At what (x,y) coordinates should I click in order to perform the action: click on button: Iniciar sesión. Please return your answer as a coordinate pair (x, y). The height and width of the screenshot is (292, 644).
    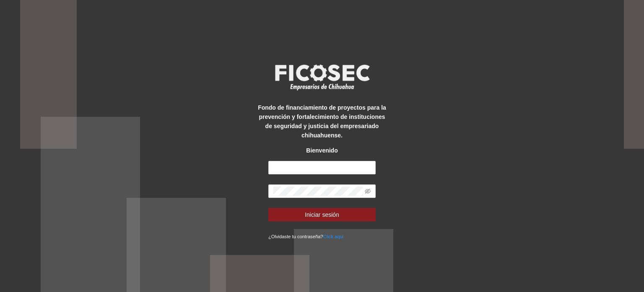
    Looking at the image, I should click on (322, 215).